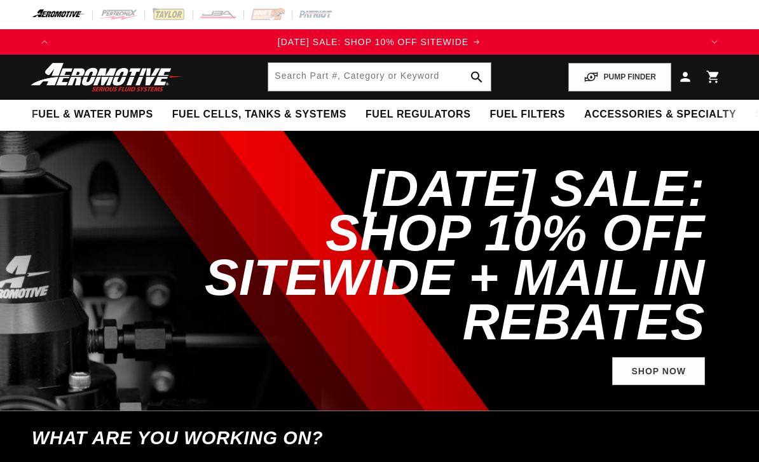 This screenshot has height=462, width=759. Describe the element at coordinates (379, 77) in the screenshot. I see `input: Search by Part Number, Category or Keyword` at that location.